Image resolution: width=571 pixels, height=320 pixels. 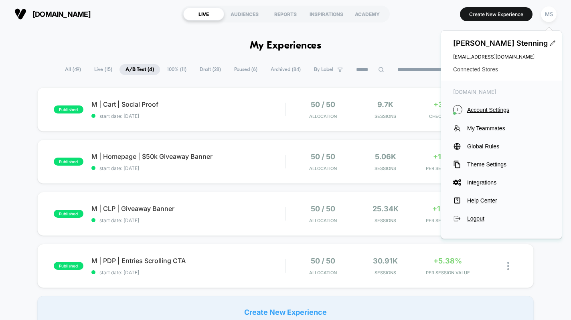 I want to click on span: By Label, so click(x=323, y=69).